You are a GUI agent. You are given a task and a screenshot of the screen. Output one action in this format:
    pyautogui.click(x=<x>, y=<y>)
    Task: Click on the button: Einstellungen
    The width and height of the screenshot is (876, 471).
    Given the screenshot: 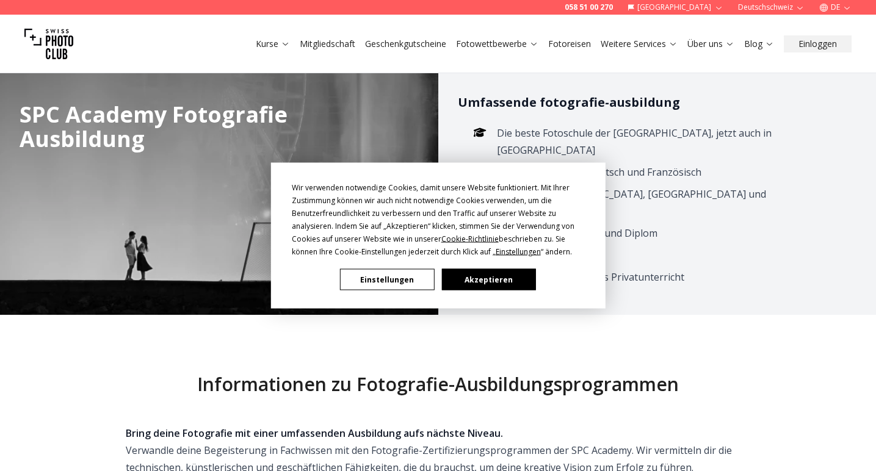 What is the action you would take?
    pyautogui.click(x=387, y=280)
    